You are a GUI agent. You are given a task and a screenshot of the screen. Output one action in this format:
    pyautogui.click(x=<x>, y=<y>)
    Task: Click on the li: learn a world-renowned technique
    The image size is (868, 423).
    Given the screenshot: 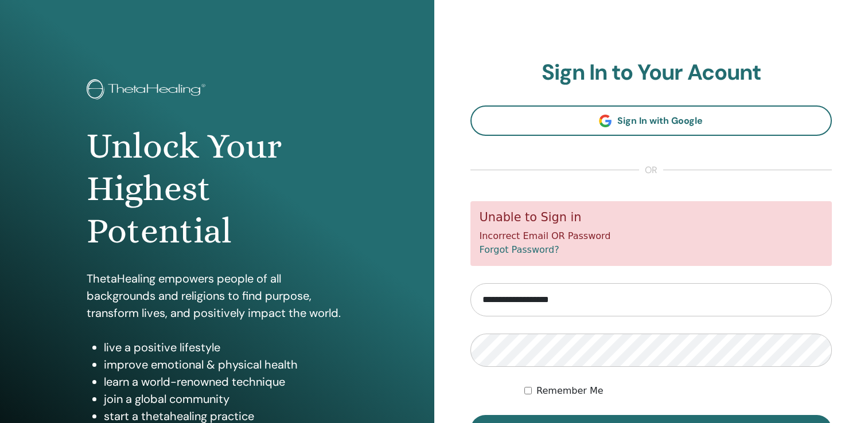 What is the action you would take?
    pyautogui.click(x=226, y=382)
    